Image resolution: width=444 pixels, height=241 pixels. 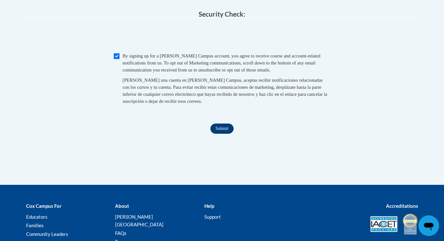 I want to click on a: Families, so click(x=35, y=225).